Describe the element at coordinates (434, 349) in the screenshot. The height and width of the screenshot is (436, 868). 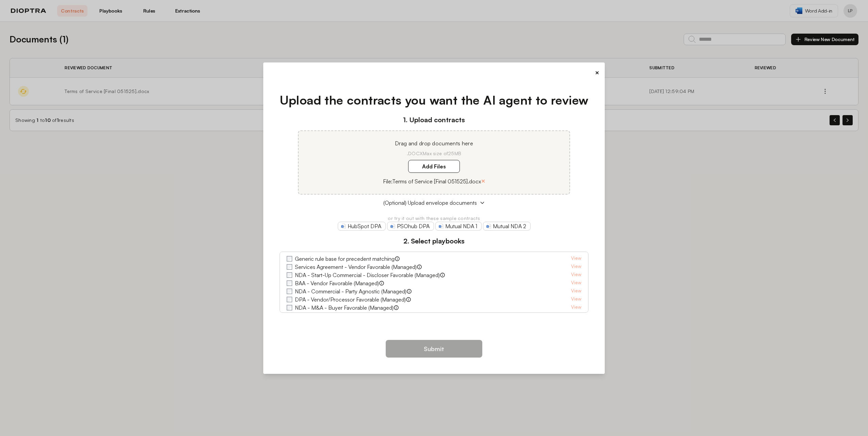
I see `button: Submit` at that location.